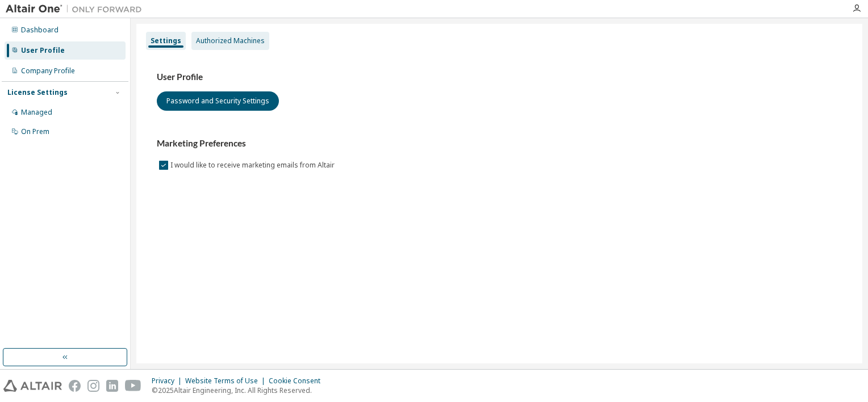  Describe the element at coordinates (35, 132) in the screenshot. I see `div: On Prem` at that location.